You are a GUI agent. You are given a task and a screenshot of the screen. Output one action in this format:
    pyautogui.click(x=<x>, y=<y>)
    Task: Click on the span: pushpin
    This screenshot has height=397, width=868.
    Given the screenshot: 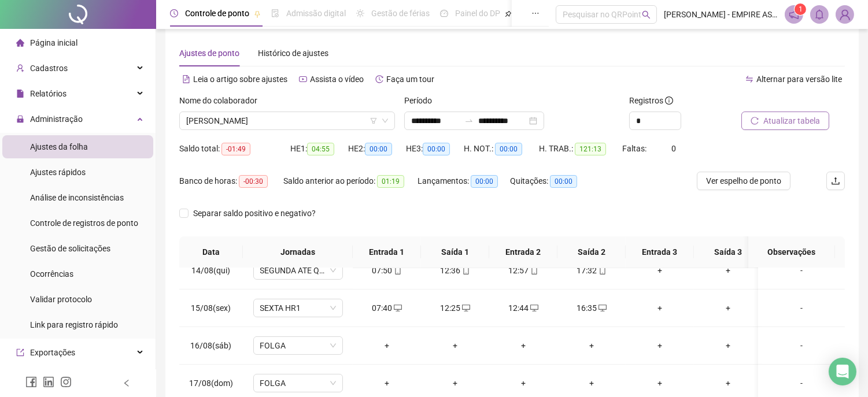 What is the action you would take?
    pyautogui.click(x=508, y=14)
    